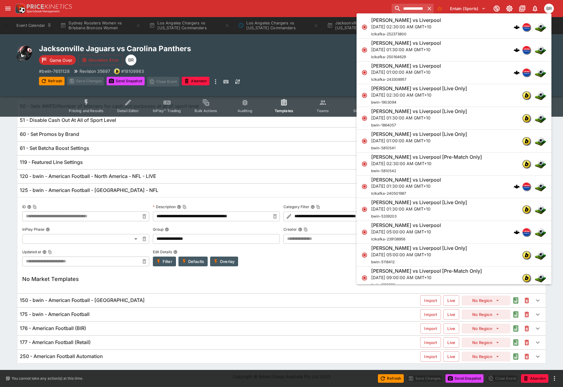  I want to click on p: InPlay Phase, so click(33, 229).